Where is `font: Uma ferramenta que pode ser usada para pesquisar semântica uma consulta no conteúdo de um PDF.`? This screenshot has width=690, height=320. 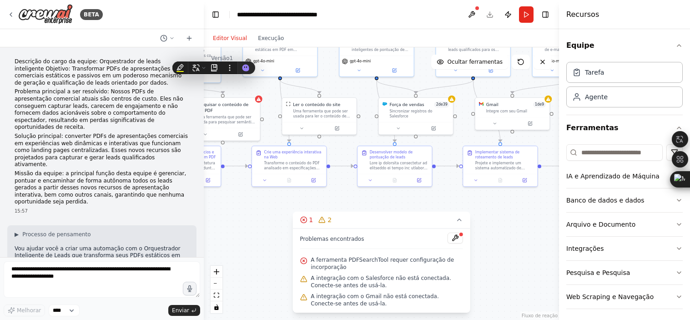 font: Uma ferramenta que pode ser usada para pesquisar semântica uma consulta no conteúdo de um PDF. is located at coordinates (226, 124).